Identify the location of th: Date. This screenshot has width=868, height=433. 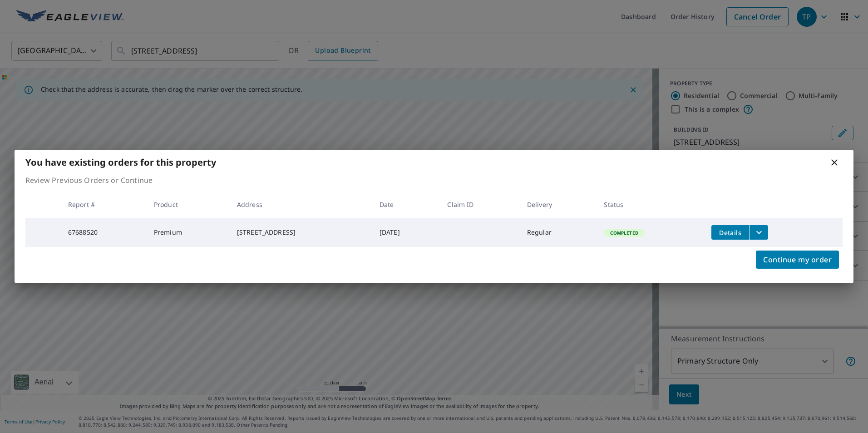
(406, 204).